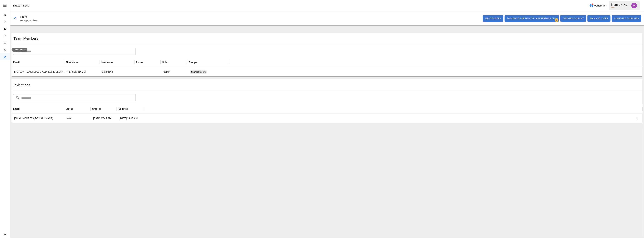 The image size is (644, 238). Describe the element at coordinates (620, 7) in the screenshot. I see `div: Brez2` at that location.